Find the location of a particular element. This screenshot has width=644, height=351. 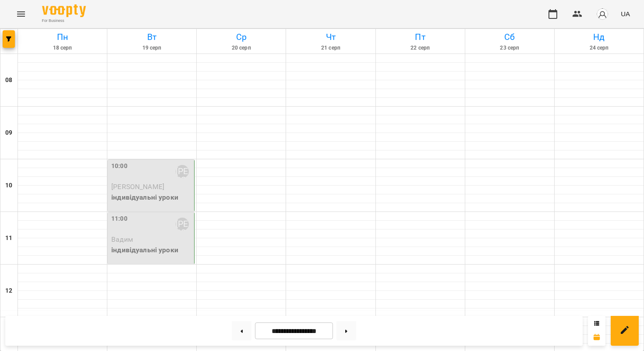

h6: 23 серп is located at coordinates (509, 48).